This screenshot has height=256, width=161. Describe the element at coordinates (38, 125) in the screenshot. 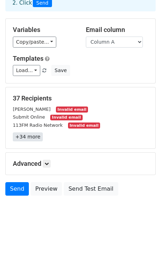

I see `small: 113FM Radio Network` at that location.